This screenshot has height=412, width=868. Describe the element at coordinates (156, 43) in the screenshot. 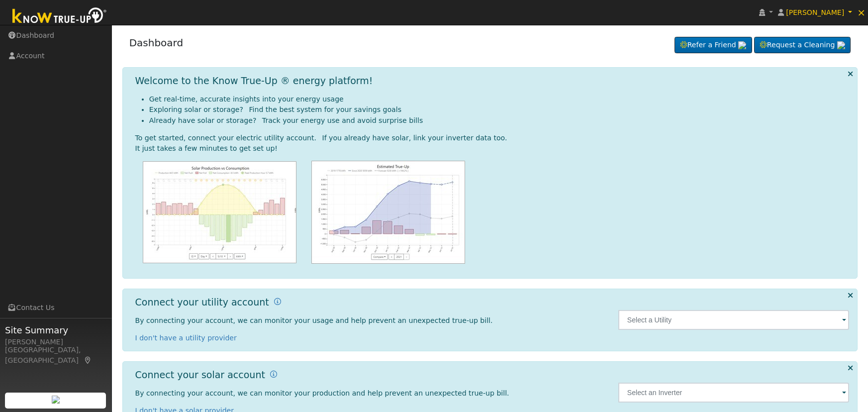

I see `a: Dashboard` at that location.